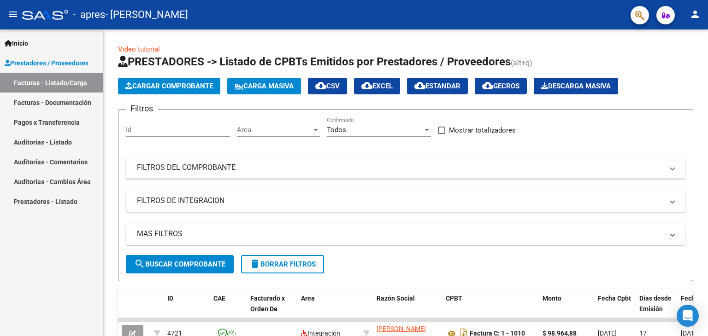 The width and height of the screenshot is (708, 336). What do you see at coordinates (328, 309) in the screenshot?
I see `datatable-header-cell: Area` at bounding box center [328, 309].